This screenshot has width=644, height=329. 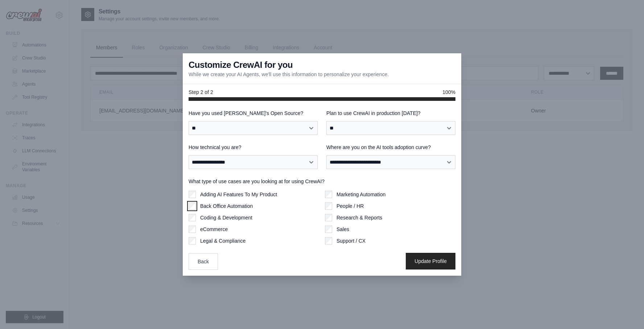 I want to click on label: Support / CX, so click(x=351, y=241).